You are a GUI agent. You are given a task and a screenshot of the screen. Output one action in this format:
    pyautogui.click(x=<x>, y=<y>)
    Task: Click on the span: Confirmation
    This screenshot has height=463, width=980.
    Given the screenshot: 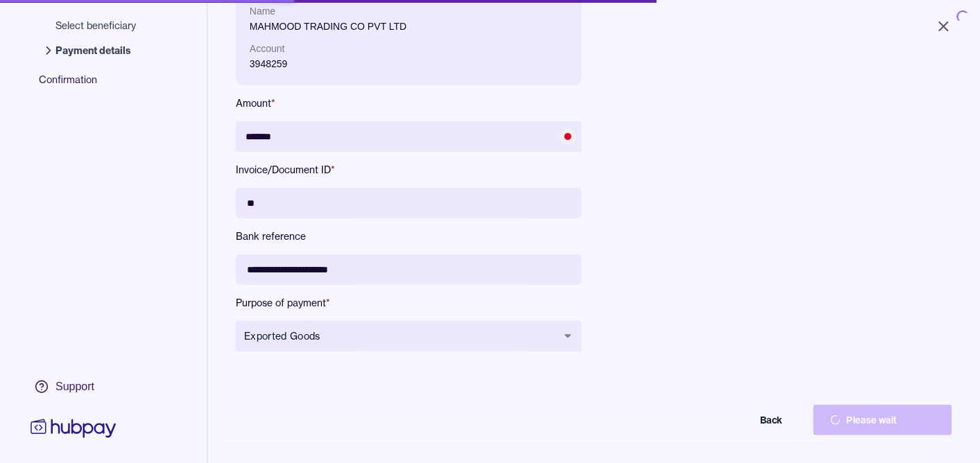 What is the action you would take?
    pyautogui.click(x=94, y=85)
    